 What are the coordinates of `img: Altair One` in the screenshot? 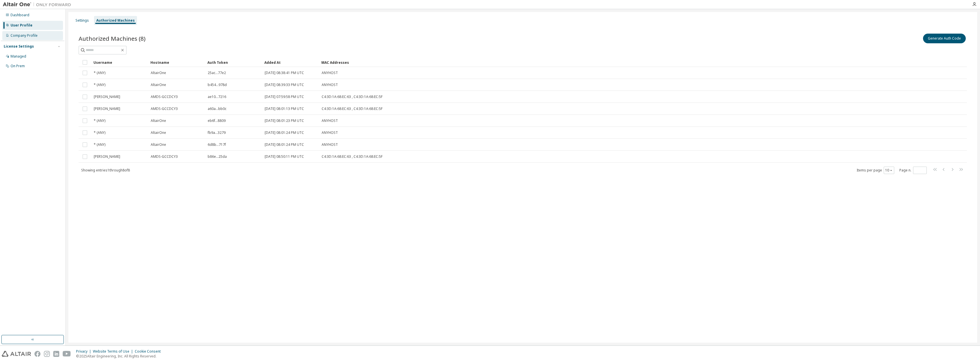 It's located at (39, 5).